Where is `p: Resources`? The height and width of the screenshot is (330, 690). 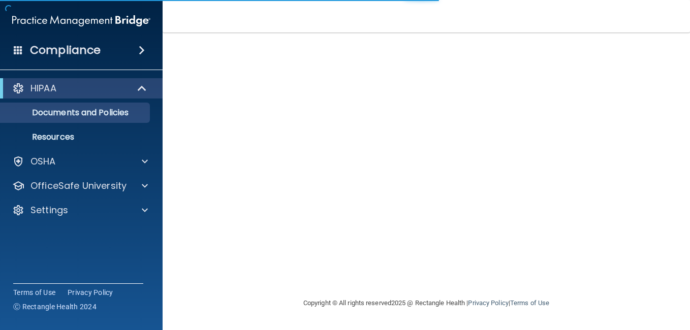
p: Resources is located at coordinates (76, 137).